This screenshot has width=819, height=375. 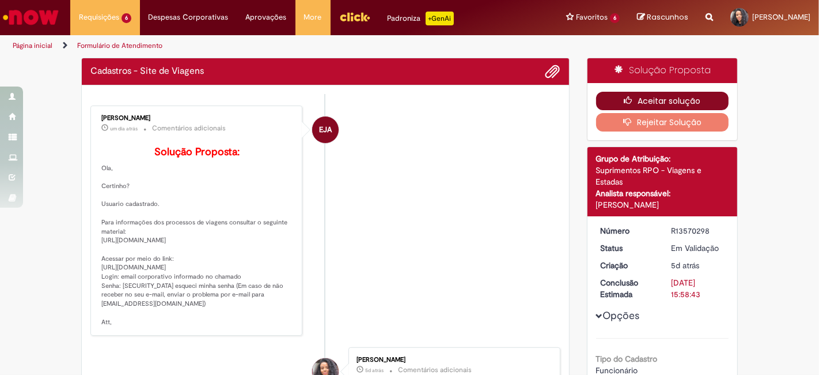 I want to click on a: Página inicial, so click(x=32, y=46).